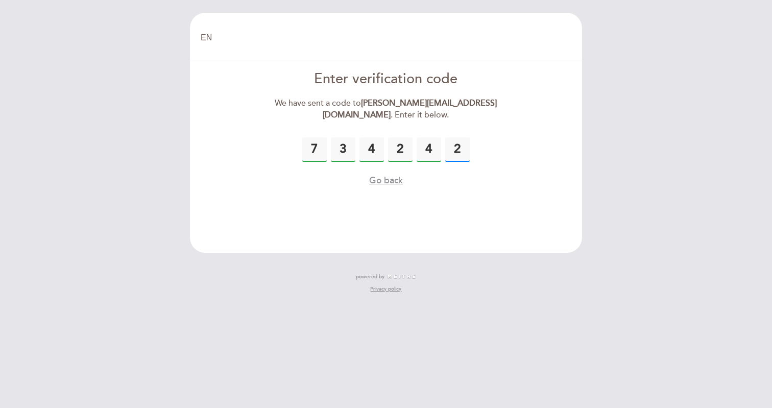  I want to click on div: We have sent a code to . Enter it below., so click(386, 109).